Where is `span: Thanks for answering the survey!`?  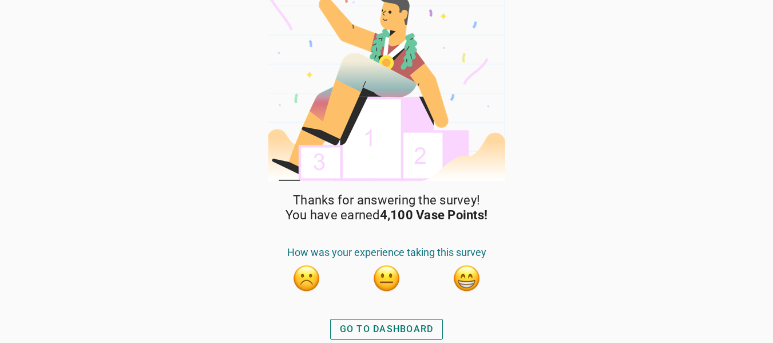
span: Thanks for answering the survey! is located at coordinates (386, 200).